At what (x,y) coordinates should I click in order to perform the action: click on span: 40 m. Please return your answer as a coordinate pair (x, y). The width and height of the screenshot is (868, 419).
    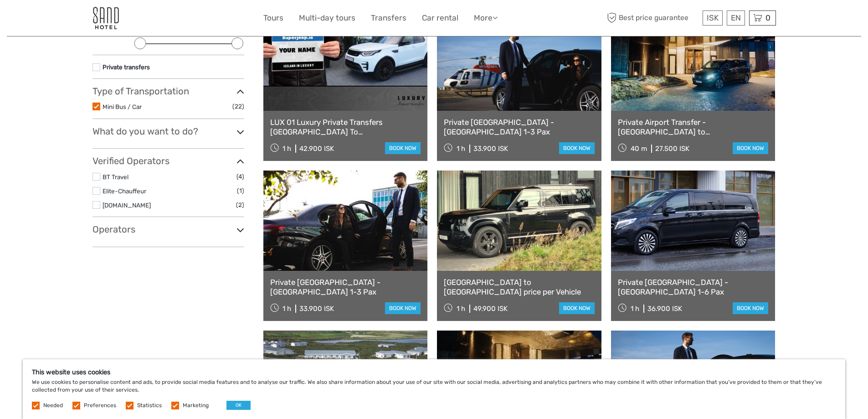
    Looking at the image, I should click on (639, 149).